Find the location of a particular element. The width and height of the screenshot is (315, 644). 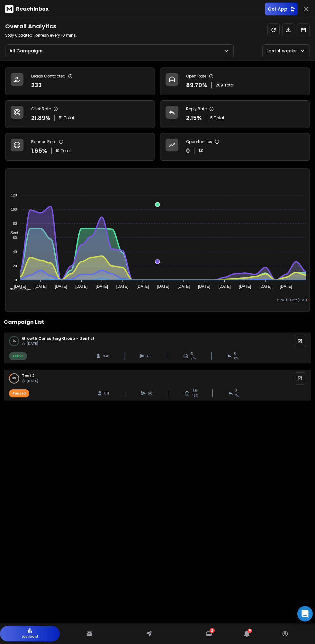

tspan: 80 is located at coordinates (15, 223).